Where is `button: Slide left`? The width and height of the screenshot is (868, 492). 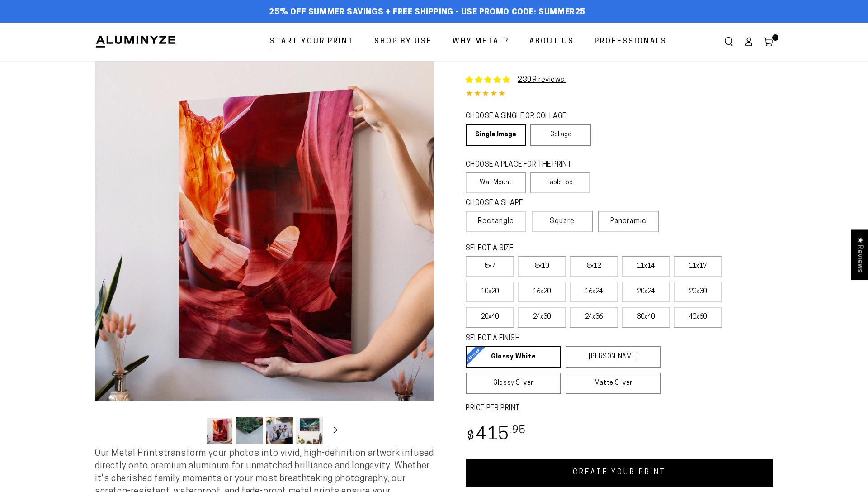
button: Slide left is located at coordinates (193, 430).